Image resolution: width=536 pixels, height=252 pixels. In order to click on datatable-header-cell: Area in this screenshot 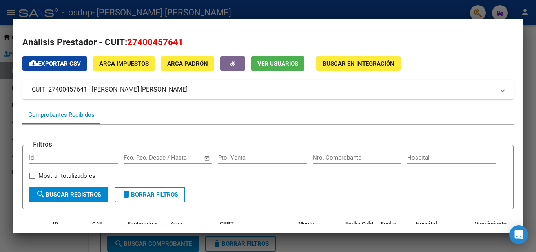, I will do `click(192, 232)`.